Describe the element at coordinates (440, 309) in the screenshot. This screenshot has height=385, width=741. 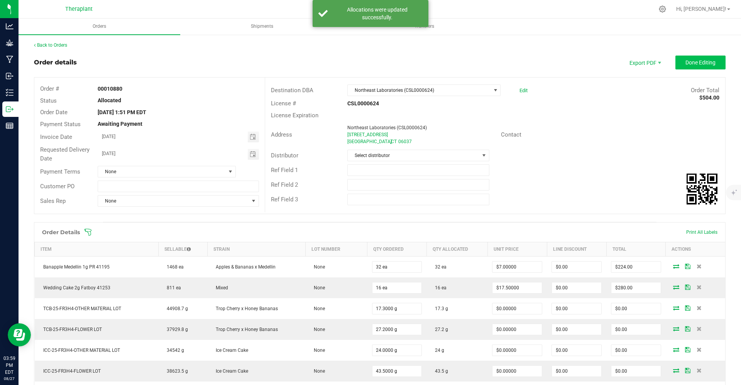
I see `span: 17.3 g` at that location.